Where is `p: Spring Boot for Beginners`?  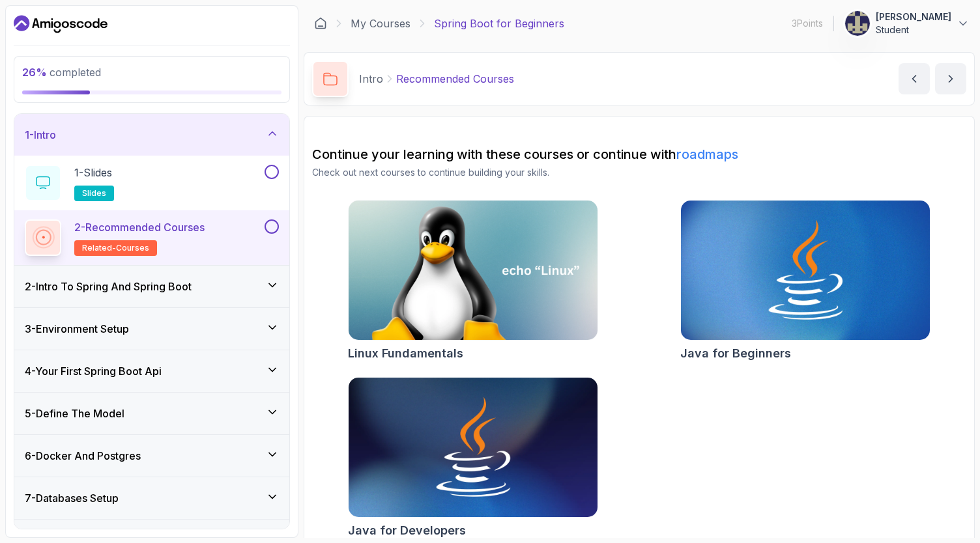
p: Spring Boot for Beginners is located at coordinates (499, 24).